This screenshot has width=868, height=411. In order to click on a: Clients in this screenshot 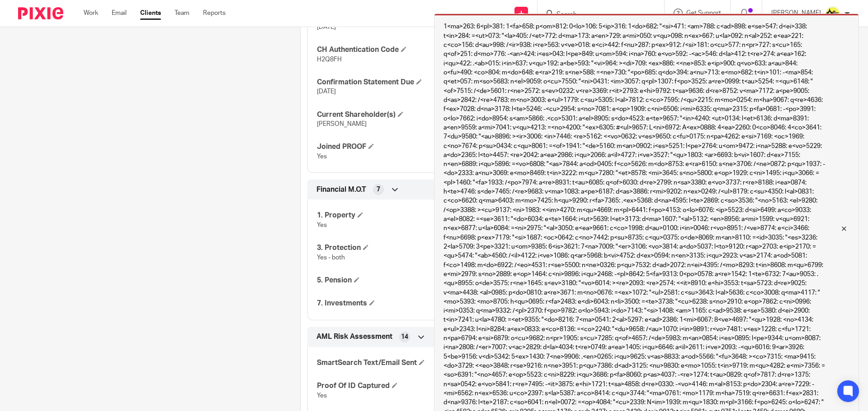, I will do `click(151, 13)`.